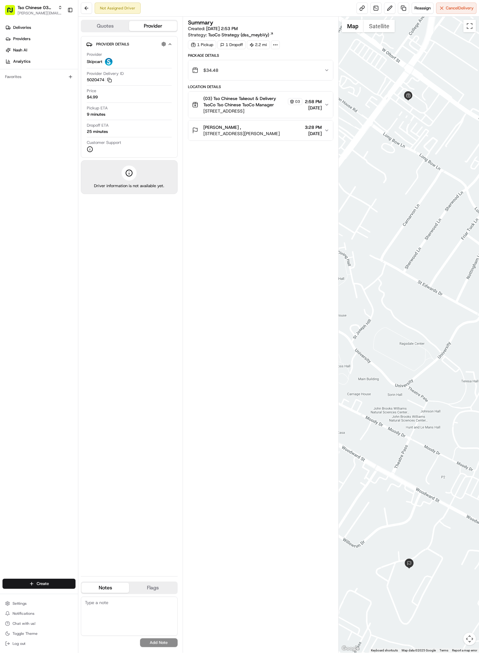  I want to click on div: Location Details, so click(261, 87).